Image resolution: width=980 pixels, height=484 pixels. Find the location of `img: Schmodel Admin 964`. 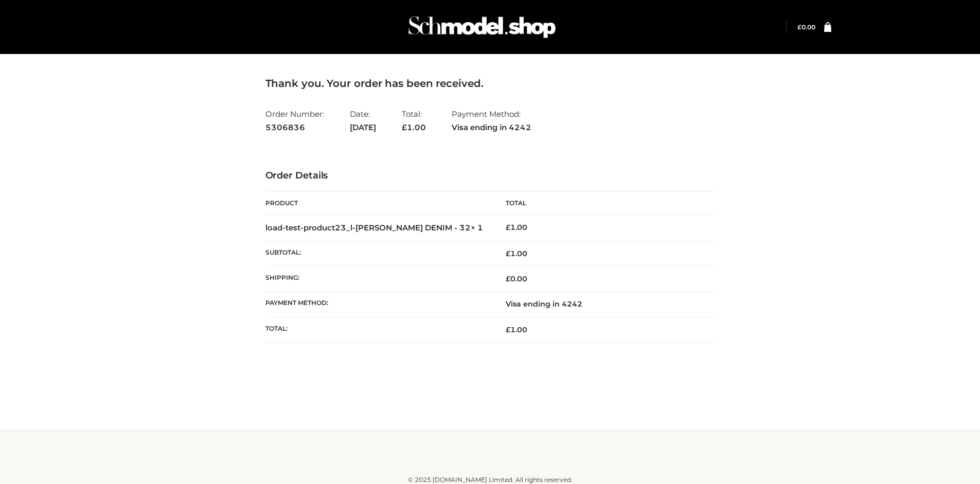

img: Schmodel Admin 964 is located at coordinates (482, 27).